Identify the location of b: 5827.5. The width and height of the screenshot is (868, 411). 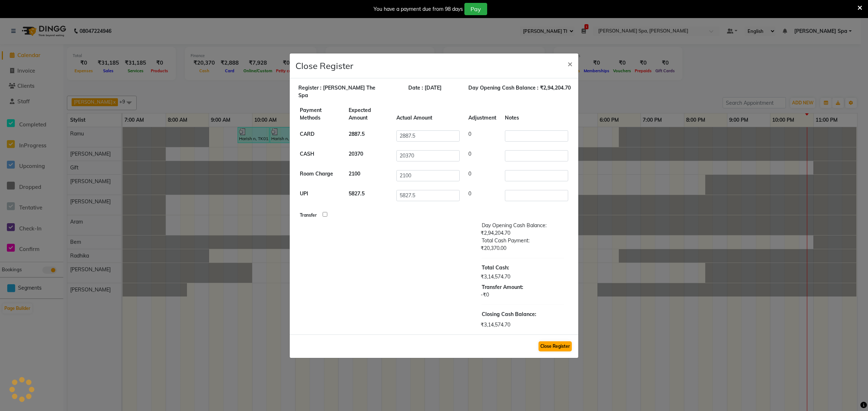
(357, 194).